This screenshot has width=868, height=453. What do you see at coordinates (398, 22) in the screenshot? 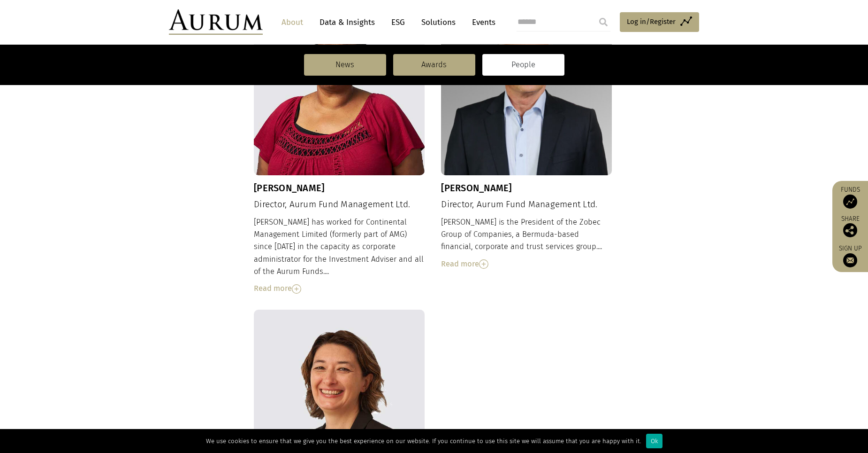
I see `a: ESG` at bounding box center [398, 22].